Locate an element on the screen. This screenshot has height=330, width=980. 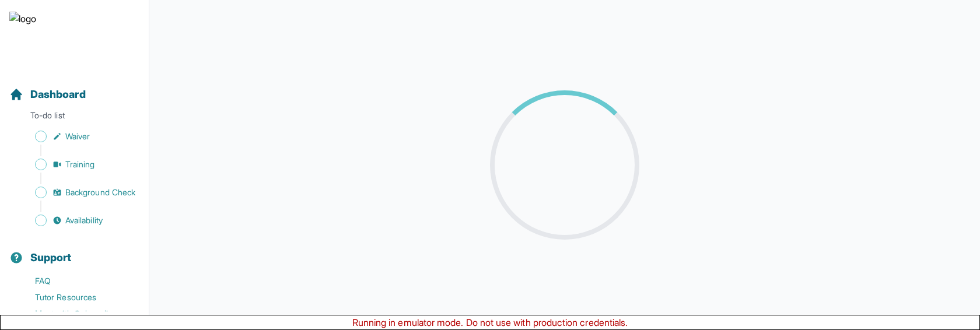
span: Training is located at coordinates (80, 165).